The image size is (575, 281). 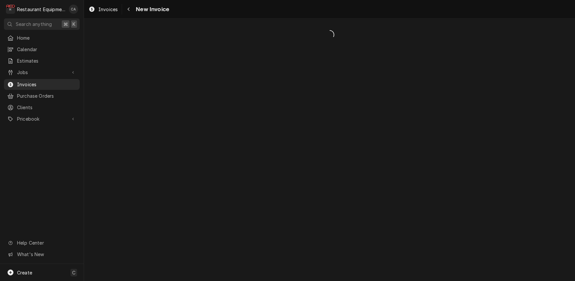 What do you see at coordinates (42, 72) in the screenshot?
I see `span: Jobs` at bounding box center [42, 72].